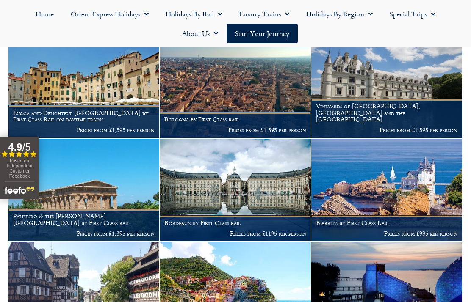 This screenshot has width=471, height=302. What do you see at coordinates (235, 234) in the screenshot?
I see `p: Prices from £1195 per person` at bounding box center [235, 234].